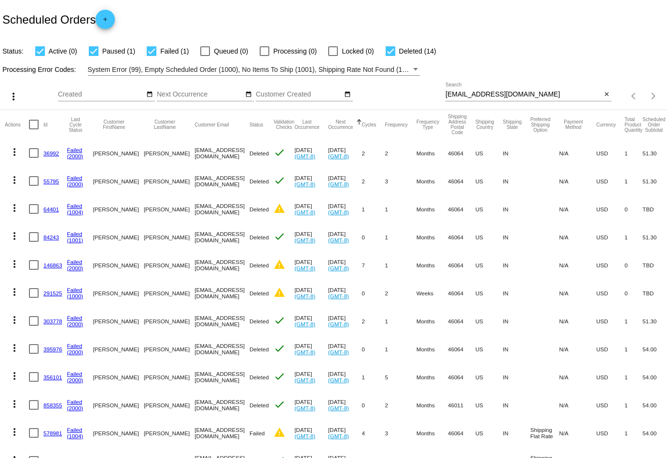 Image resolution: width=667 pixels, height=458 pixels. Describe the element at coordinates (39, 70) in the screenshot. I see `span: Processing Error Codes:` at that location.